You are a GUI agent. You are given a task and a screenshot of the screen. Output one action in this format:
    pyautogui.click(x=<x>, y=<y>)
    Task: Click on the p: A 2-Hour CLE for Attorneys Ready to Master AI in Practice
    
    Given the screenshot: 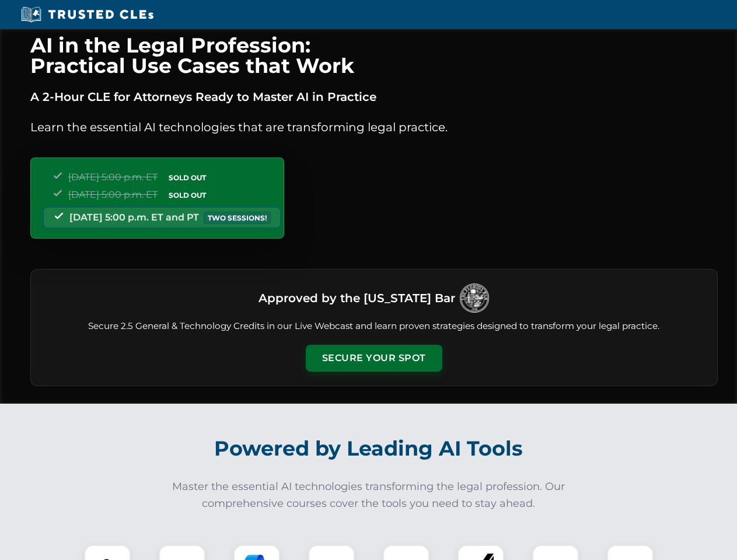 What is the action you would take?
    pyautogui.click(x=374, y=97)
    